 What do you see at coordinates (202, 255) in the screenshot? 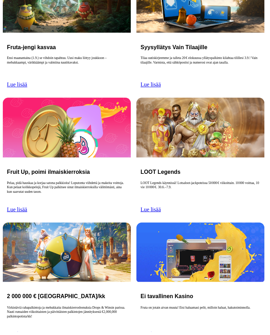
I see `img: Ei tavallinen Kasino` at bounding box center [202, 255].